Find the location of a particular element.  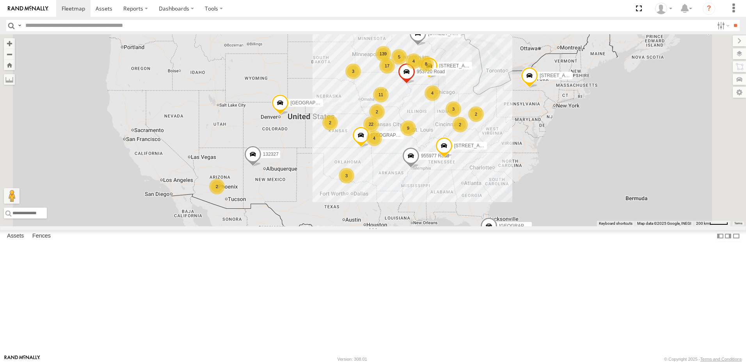

label: Dock Summary Table to the Right is located at coordinates (728, 236).